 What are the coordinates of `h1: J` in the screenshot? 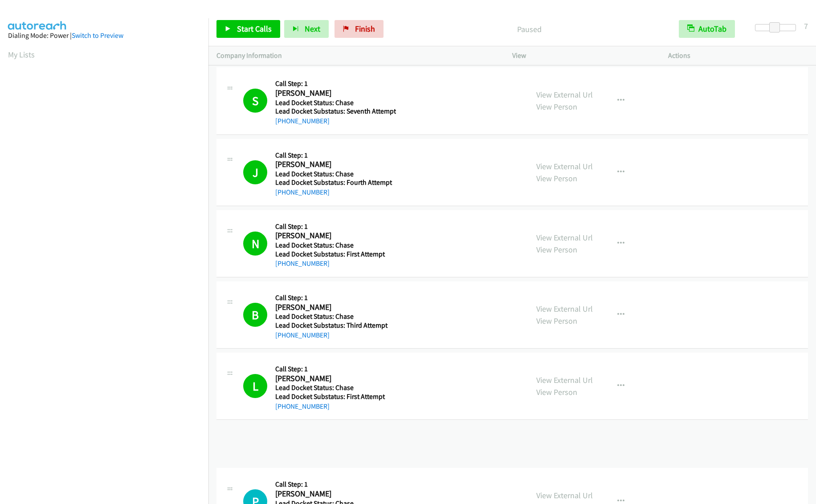 It's located at (255, 172).